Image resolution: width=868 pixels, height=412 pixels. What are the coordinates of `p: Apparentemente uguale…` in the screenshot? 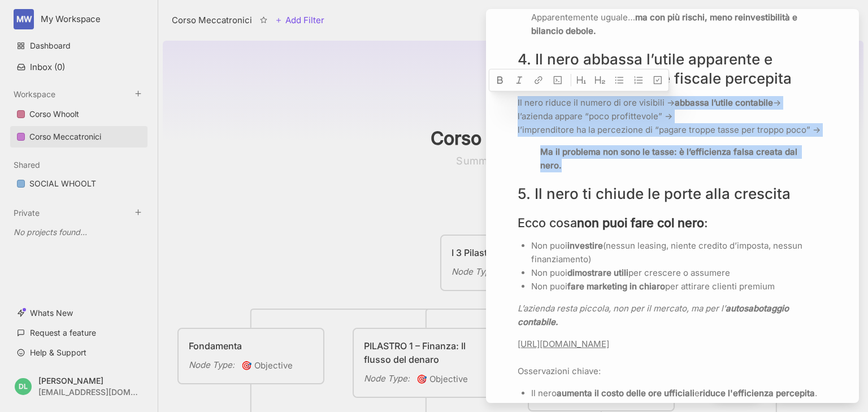 It's located at (679, 24).